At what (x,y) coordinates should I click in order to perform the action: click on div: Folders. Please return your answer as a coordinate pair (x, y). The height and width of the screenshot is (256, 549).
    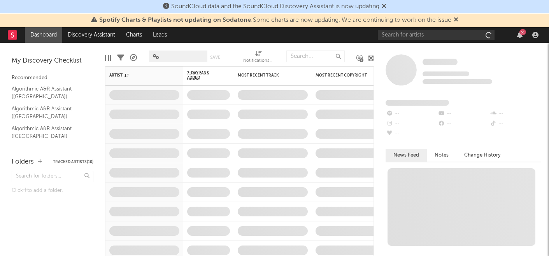
    Looking at the image, I should click on (23, 162).